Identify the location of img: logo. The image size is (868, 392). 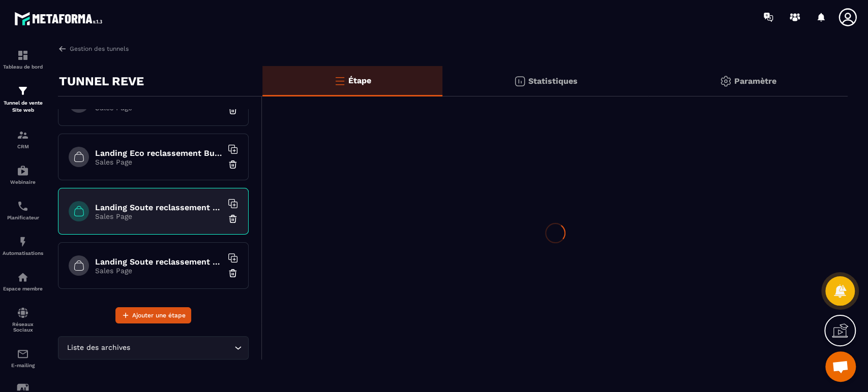
(60, 18).